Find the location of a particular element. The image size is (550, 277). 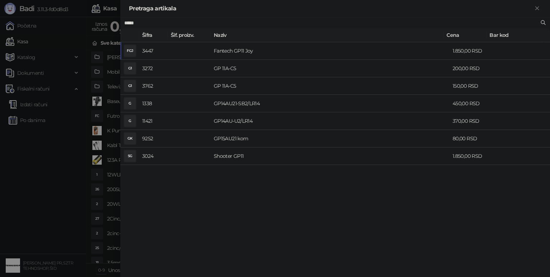

th: Šifra is located at coordinates (153, 35).